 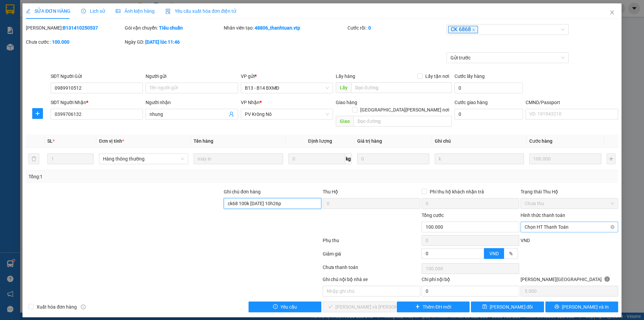 I want to click on div: Ngày GD:, so click(x=173, y=42).